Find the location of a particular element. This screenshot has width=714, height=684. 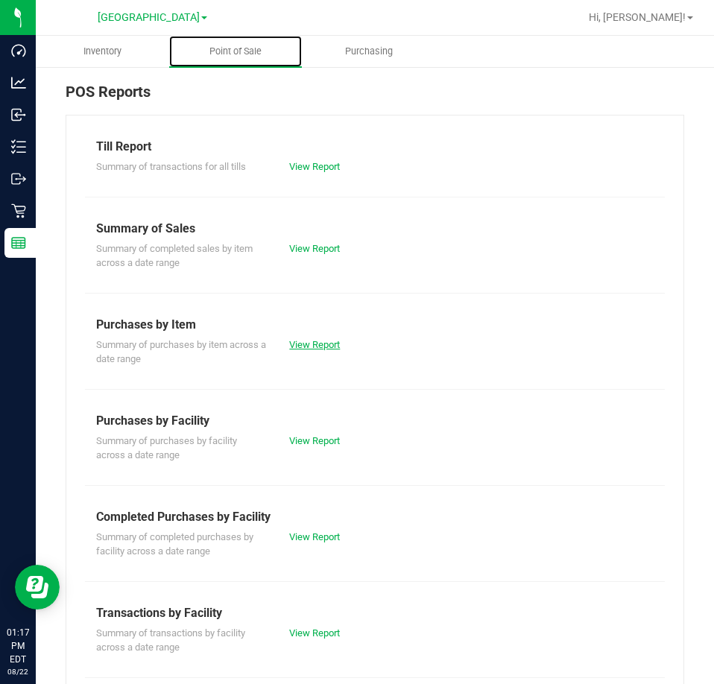

div: Purchases by Facility is located at coordinates (375, 421).